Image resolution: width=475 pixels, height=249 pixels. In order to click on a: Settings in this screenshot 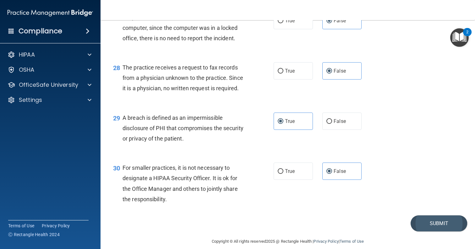, I will do `click(49, 100)`.